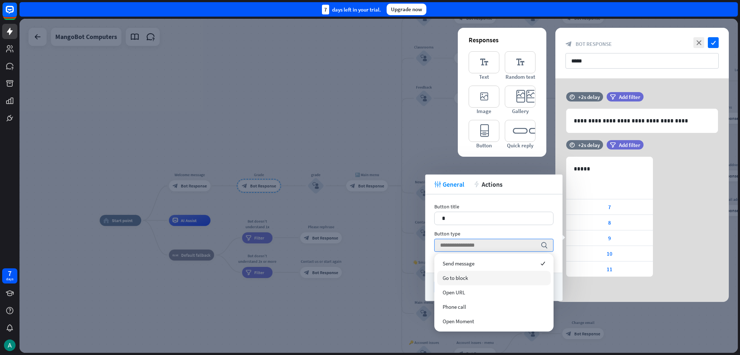 The height and width of the screenshot is (355, 740). What do you see at coordinates (494, 234) in the screenshot?
I see `div: Button type` at bounding box center [494, 234].